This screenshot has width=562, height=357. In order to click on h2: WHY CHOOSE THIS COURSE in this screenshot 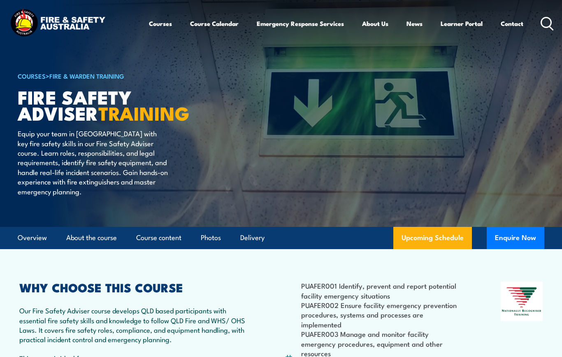, I will do `click(133, 287)`.